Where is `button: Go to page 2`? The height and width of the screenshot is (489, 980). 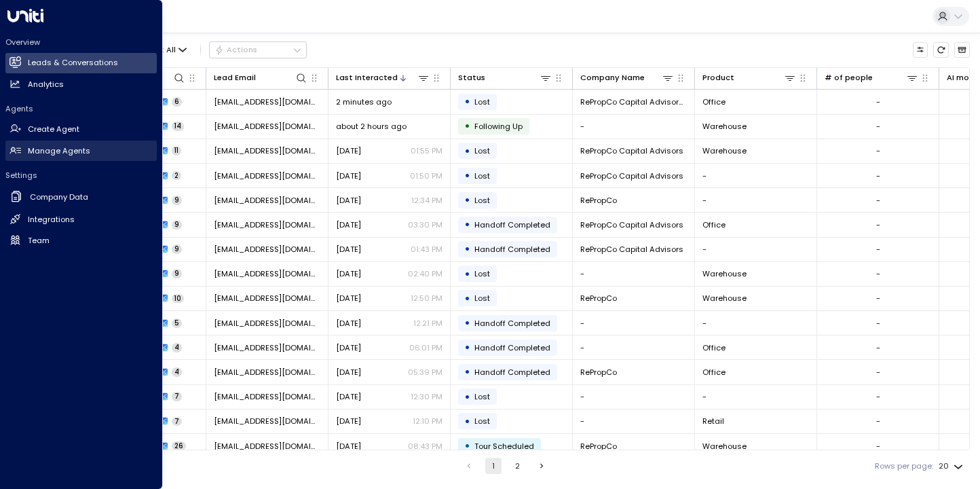
button: Go to page 2 is located at coordinates (518, 466).